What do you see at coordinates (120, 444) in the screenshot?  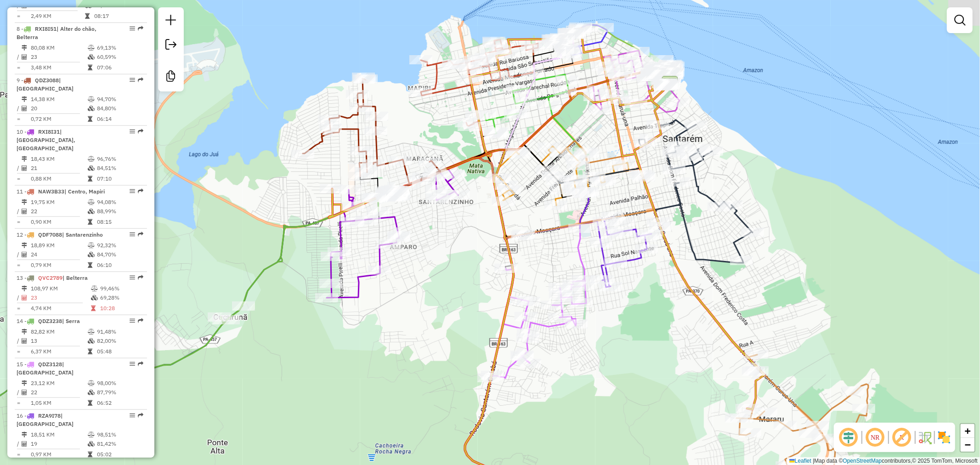 I see `td: 81,42%` at bounding box center [120, 444].